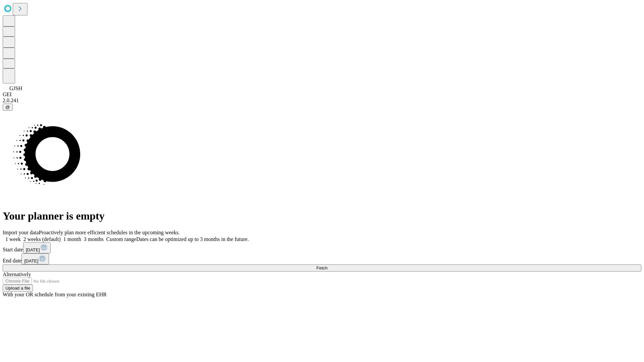 The image size is (644, 362). What do you see at coordinates (16, 88) in the screenshot?
I see `span: GJSH` at bounding box center [16, 88].